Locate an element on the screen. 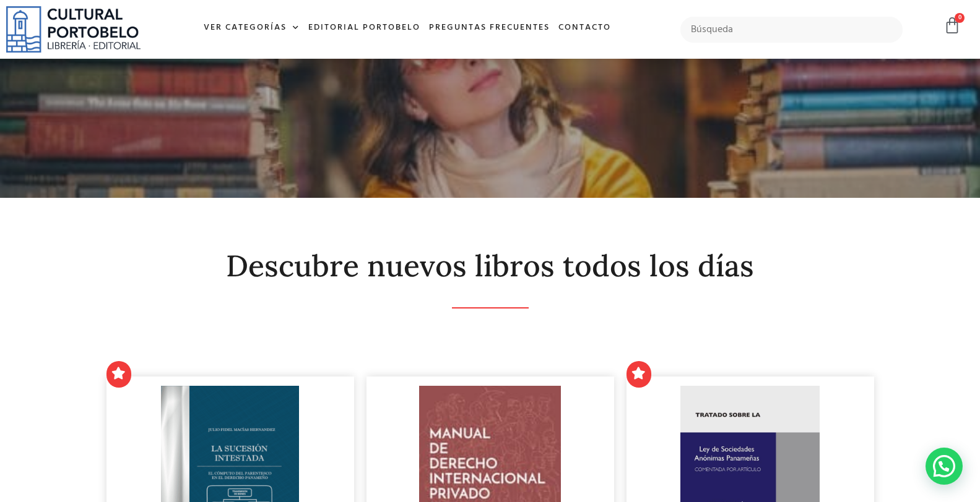  a: Preguntas frecuentes is located at coordinates (489, 28).